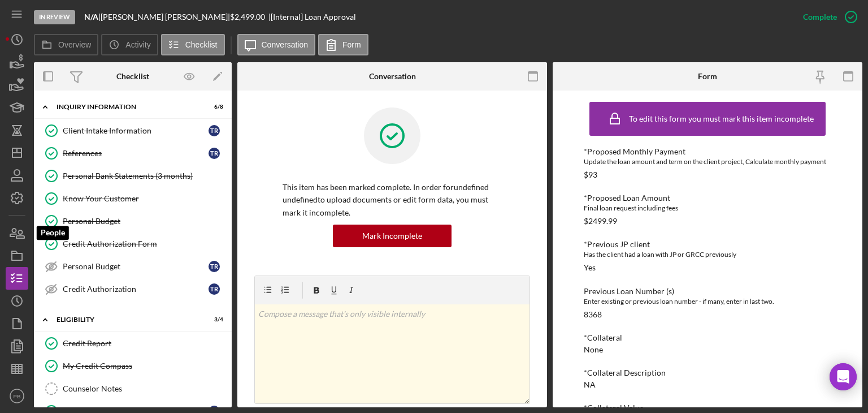 Image resolution: width=868 pixels, height=413 pixels. Describe the element at coordinates (133, 266) in the screenshot. I see `a: Personal Budgettr` at that location.